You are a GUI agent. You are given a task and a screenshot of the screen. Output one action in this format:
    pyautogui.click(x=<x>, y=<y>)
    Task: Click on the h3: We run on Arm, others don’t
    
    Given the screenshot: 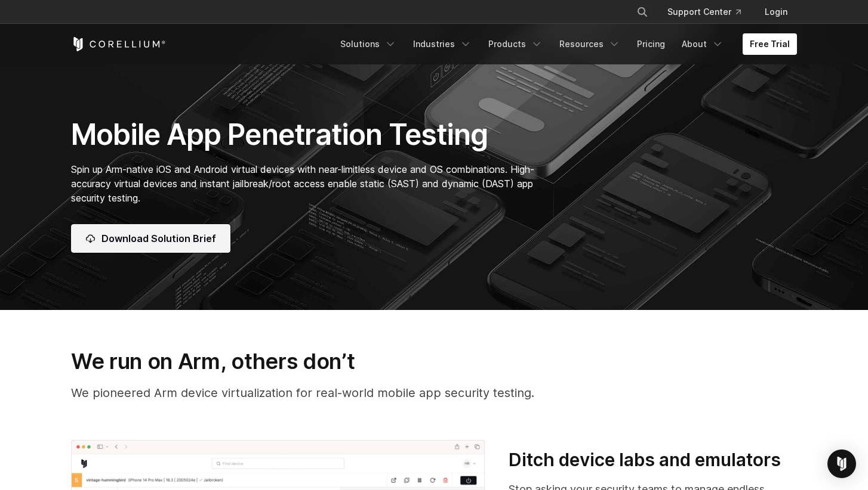 What is the action you would take?
    pyautogui.click(x=434, y=361)
    